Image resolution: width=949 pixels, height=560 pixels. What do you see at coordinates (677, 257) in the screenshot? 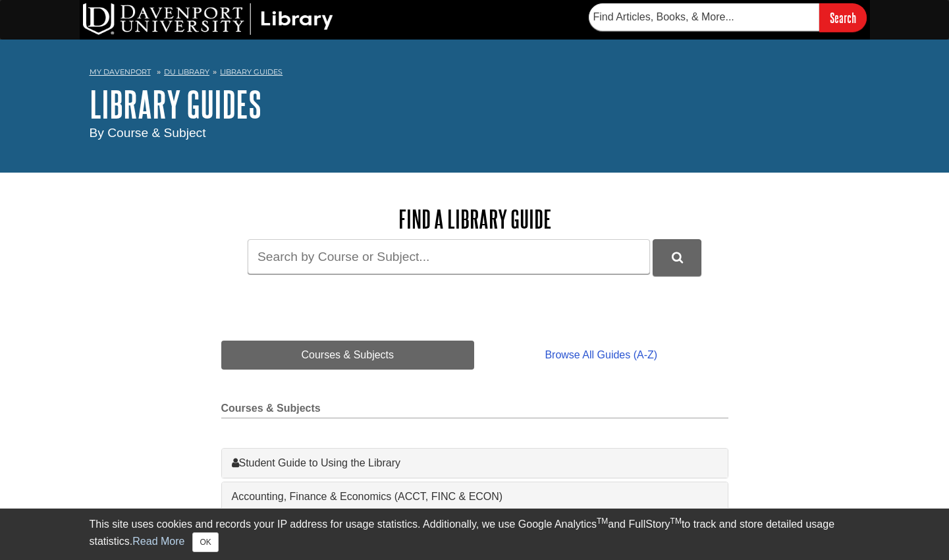
I see `i: Search Library Guides` at bounding box center [677, 257].